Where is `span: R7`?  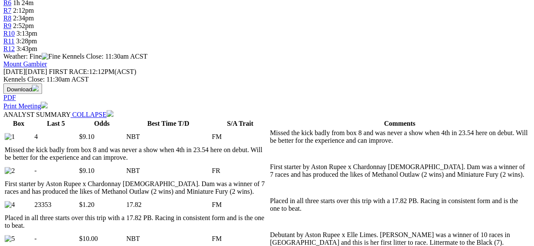
span: R7 is located at coordinates (7, 10).